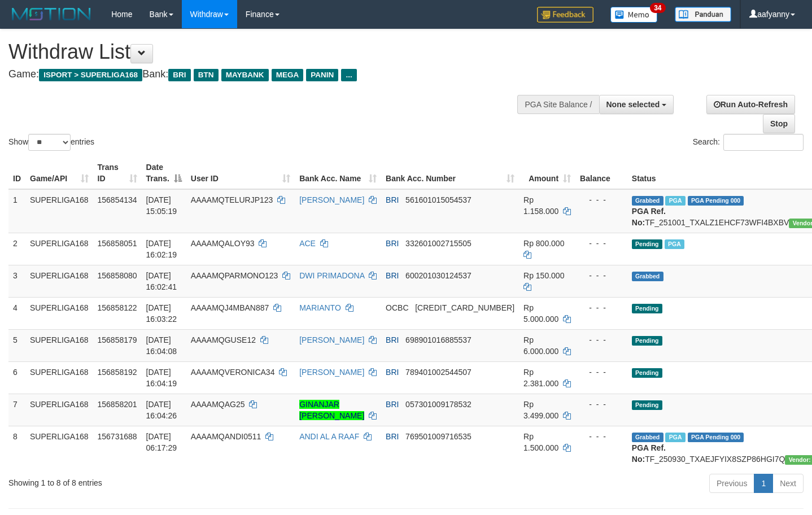 Image resolution: width=812 pixels, height=515 pixels. I want to click on span: Copy 769501009716535 to clipboard, so click(438, 436).